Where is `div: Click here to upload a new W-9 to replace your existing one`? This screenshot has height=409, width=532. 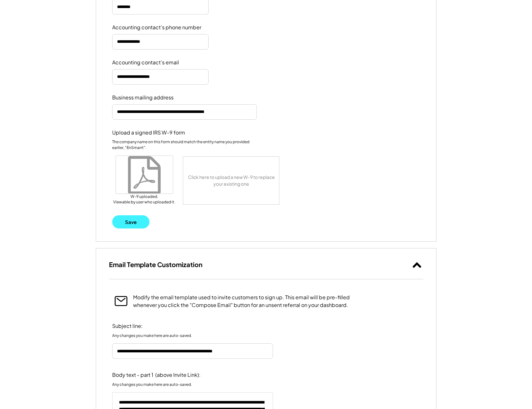
div: Click here to upload a new W-9 to replace your existing one is located at coordinates (232, 181).